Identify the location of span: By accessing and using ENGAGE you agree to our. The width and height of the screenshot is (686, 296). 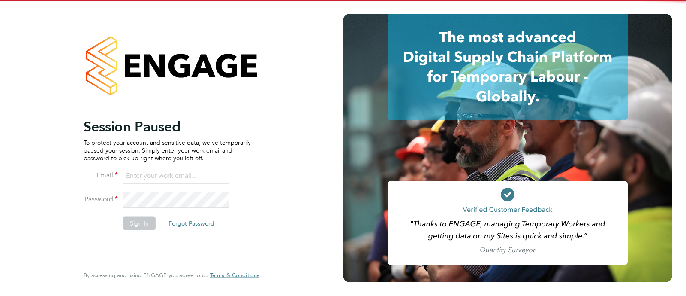
(172, 275).